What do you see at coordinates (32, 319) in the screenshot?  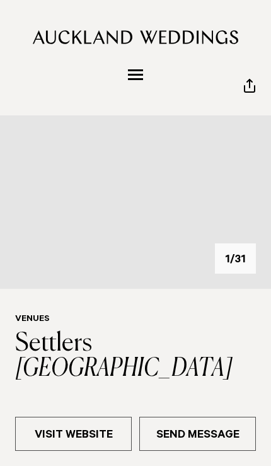 I see `a: Venues` at bounding box center [32, 319].